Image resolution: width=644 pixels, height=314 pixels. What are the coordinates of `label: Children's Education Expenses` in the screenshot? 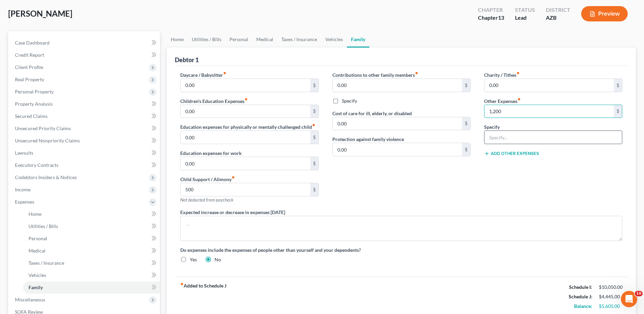 It's located at (214, 101).